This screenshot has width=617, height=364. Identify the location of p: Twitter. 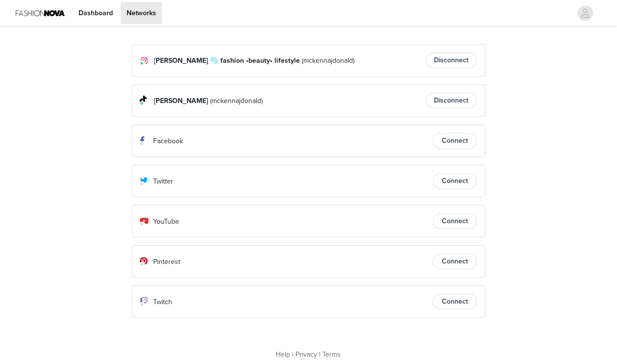
(164, 181).